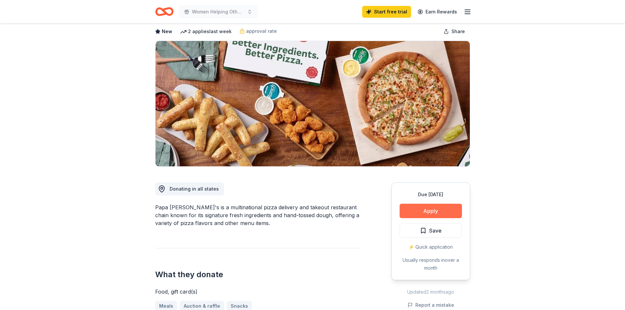 Image resolution: width=625 pixels, height=310 pixels. I want to click on button: Save, so click(430, 230).